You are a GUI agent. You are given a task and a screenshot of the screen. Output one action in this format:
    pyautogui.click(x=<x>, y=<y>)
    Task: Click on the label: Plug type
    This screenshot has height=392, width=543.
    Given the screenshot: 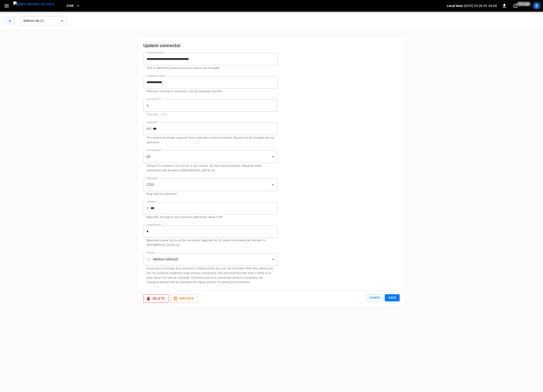 What is the action you would take?
    pyautogui.click(x=153, y=178)
    